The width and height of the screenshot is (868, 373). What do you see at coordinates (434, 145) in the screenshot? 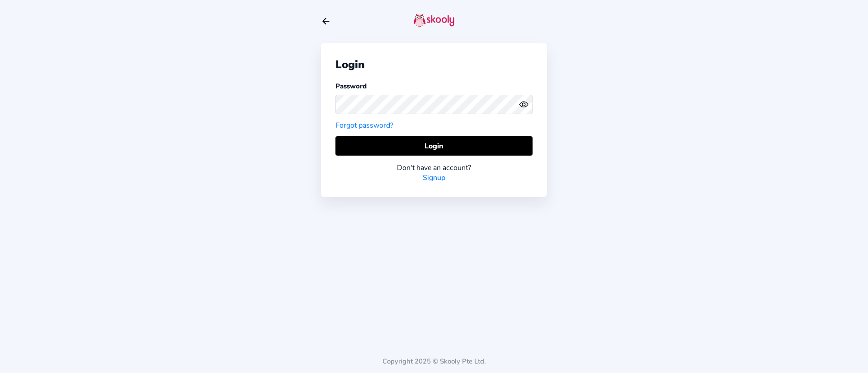
I see `button: Login` at bounding box center [434, 145].